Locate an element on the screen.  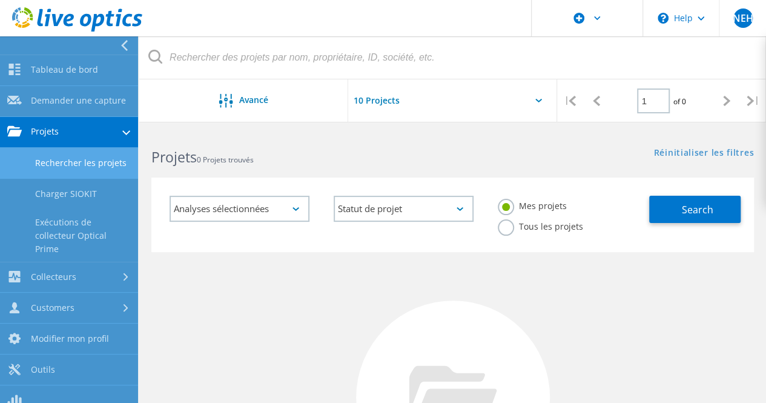
label: Mes projets is located at coordinates (532, 204).